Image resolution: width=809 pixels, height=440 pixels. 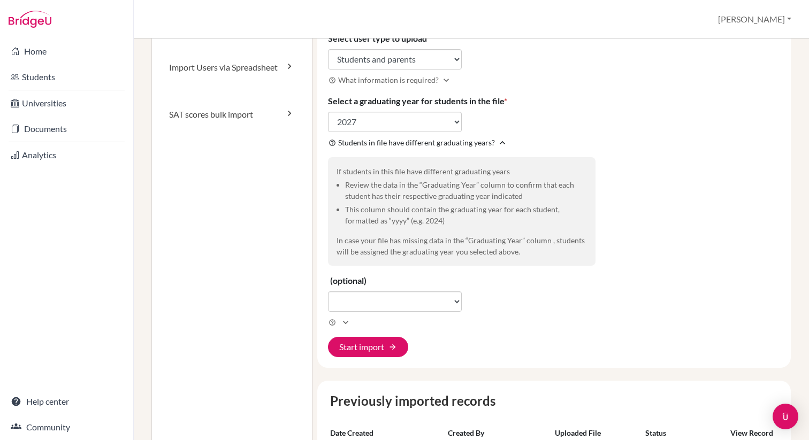 I want to click on li: Review the data in the “Graduating Year” column to confirm that each student has their respective..., so click(x=466, y=190).